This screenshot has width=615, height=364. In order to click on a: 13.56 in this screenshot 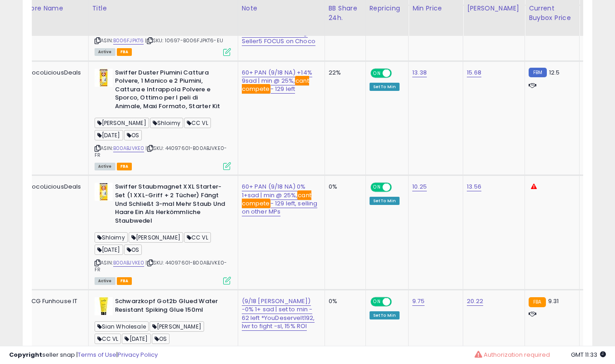, I will do `click(474, 187)`.